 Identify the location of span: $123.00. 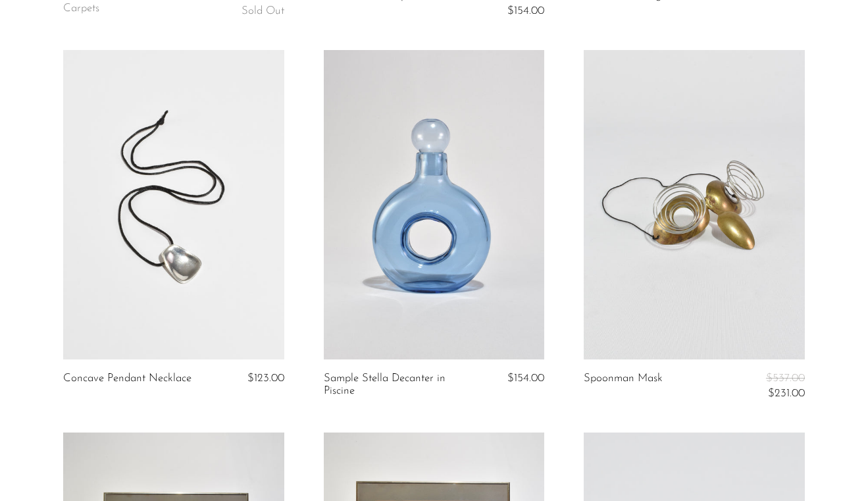
(266, 378).